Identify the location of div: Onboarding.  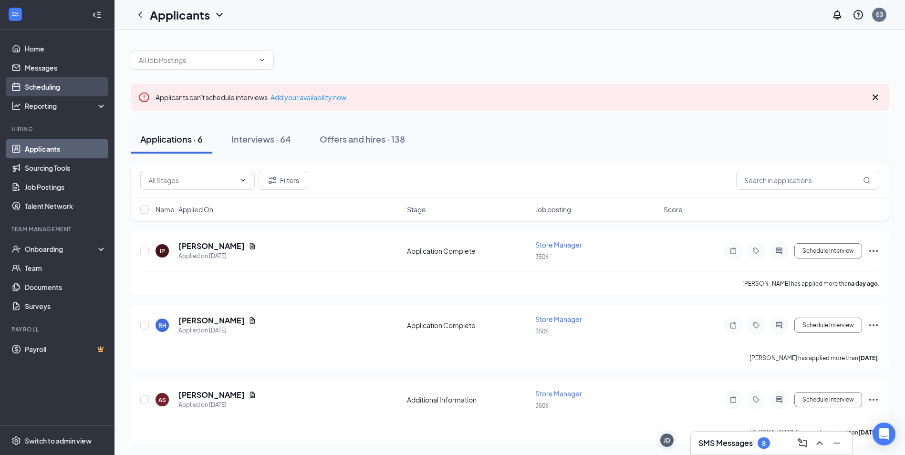
(62, 249).